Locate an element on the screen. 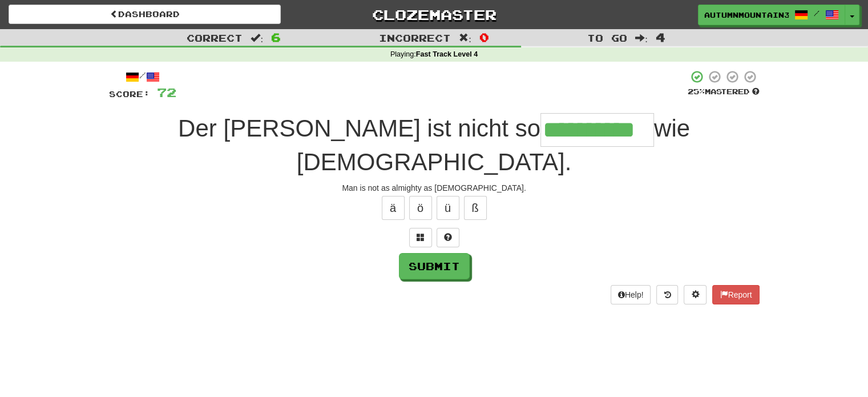  span: Score: is located at coordinates (129, 94).